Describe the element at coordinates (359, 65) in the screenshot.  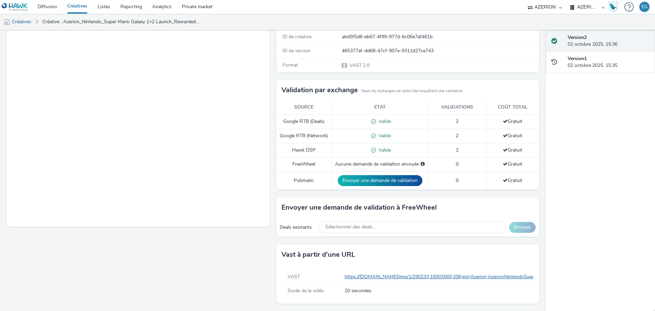
I see `span: VAST 2.0` at that location.